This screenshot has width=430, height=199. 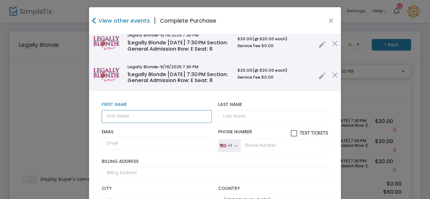 What do you see at coordinates (273, 105) in the screenshot?
I see `label: Last Name` at bounding box center [273, 105].